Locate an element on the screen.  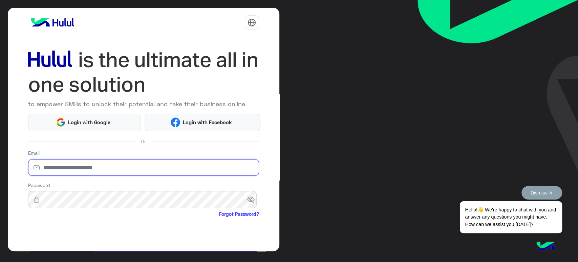
button: Login with Facebook is located at coordinates (202, 122).